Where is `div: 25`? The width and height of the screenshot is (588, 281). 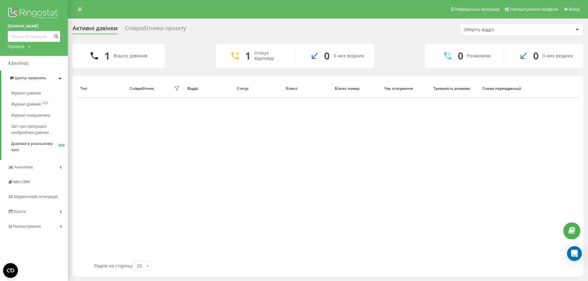
div: 25 is located at coordinates (139, 266).